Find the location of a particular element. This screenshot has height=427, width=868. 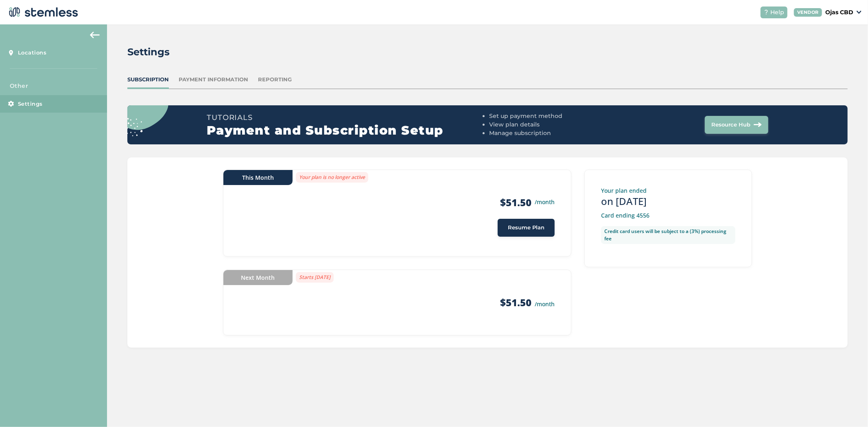

div: This Month is located at coordinates (258, 177).